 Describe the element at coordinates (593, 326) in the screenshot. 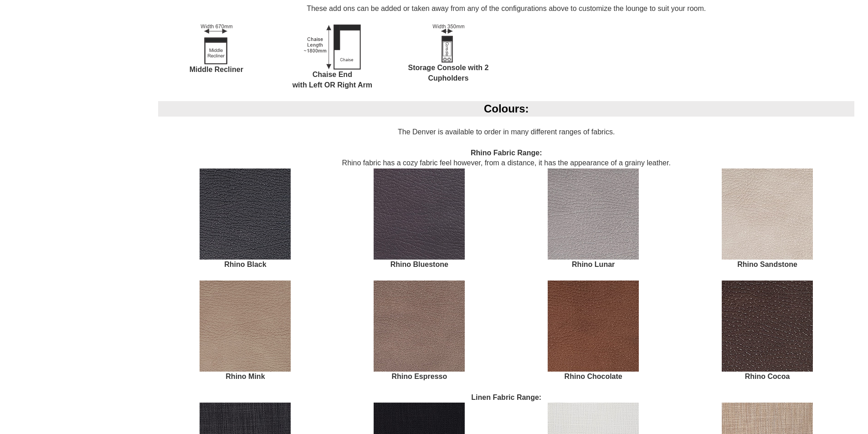

I see `img: Rhino Chocolate` at that location.